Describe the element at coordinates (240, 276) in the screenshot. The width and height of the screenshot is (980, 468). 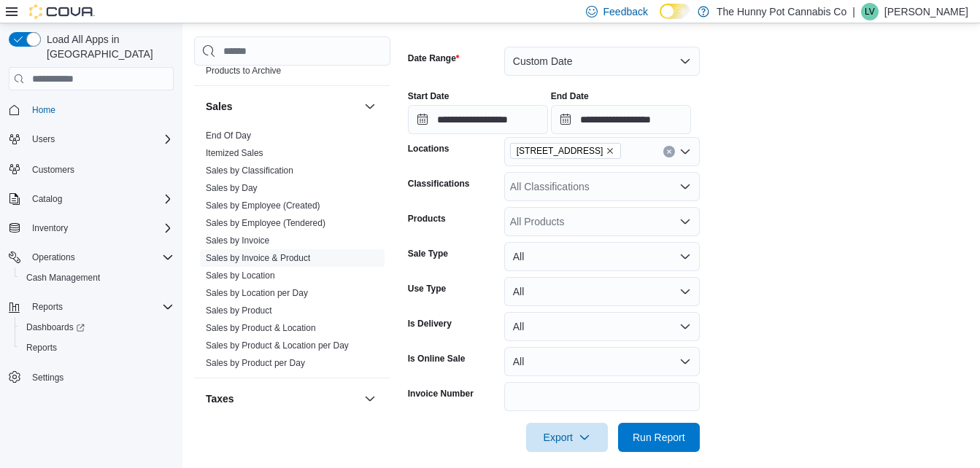
I see `a: Sales by Location` at that location.